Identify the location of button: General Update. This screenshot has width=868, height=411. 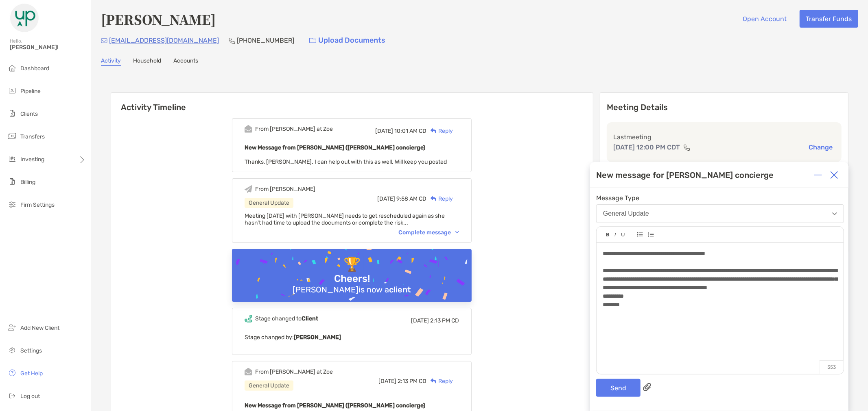
(720, 214).